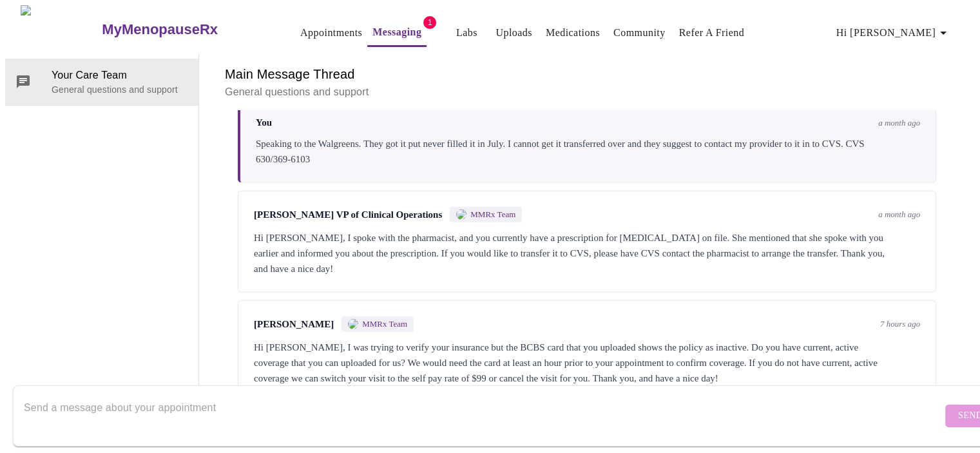 Image resolution: width=980 pixels, height=453 pixels. I want to click on a: Appointments, so click(331, 33).